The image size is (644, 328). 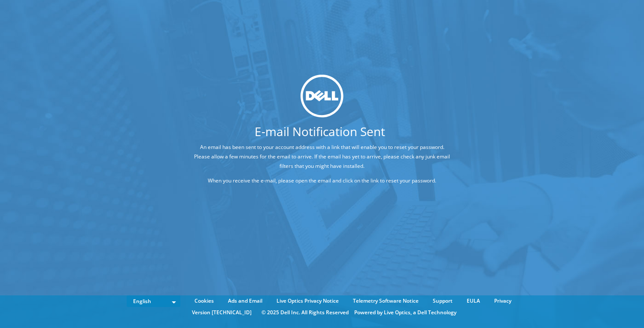 I want to click on p: An email has been sent to your account address with a link that will enable you to reset your pas..., so click(x=322, y=157).